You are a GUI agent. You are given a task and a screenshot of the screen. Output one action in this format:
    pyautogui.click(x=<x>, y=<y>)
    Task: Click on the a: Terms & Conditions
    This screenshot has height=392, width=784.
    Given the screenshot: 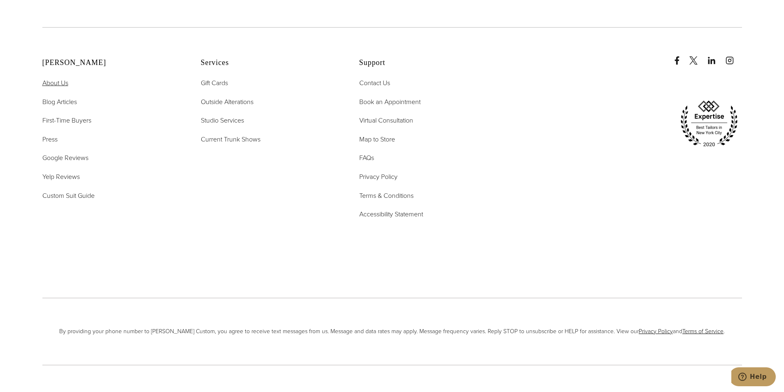 What is the action you would take?
    pyautogui.click(x=386, y=196)
    